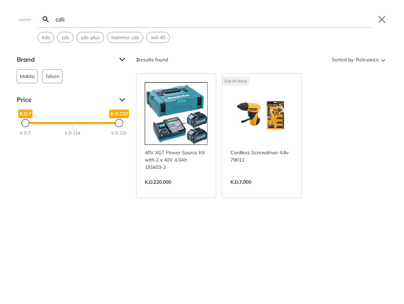 Image resolution: width=404 pixels, height=304 pixels. I want to click on button: Select suggestion: wd-40, so click(158, 37).